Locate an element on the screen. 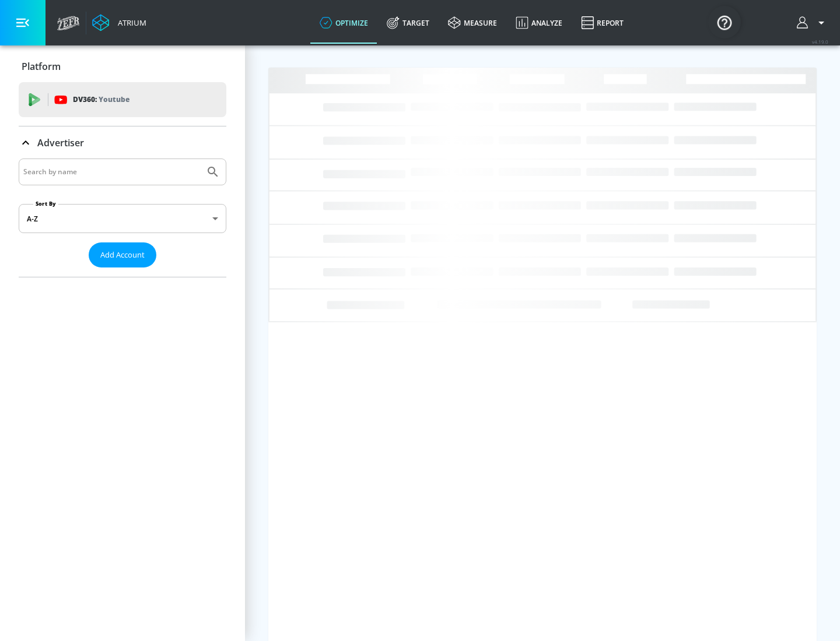  a: measure is located at coordinates (473, 23).